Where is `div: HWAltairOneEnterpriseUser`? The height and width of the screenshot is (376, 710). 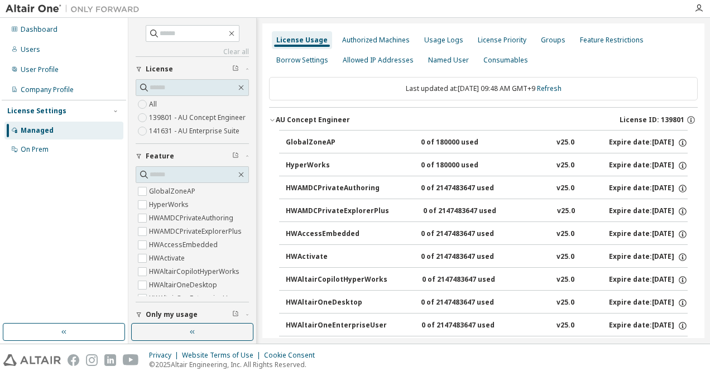
div: HWAltairOneEnterpriseUser is located at coordinates (336, 326).